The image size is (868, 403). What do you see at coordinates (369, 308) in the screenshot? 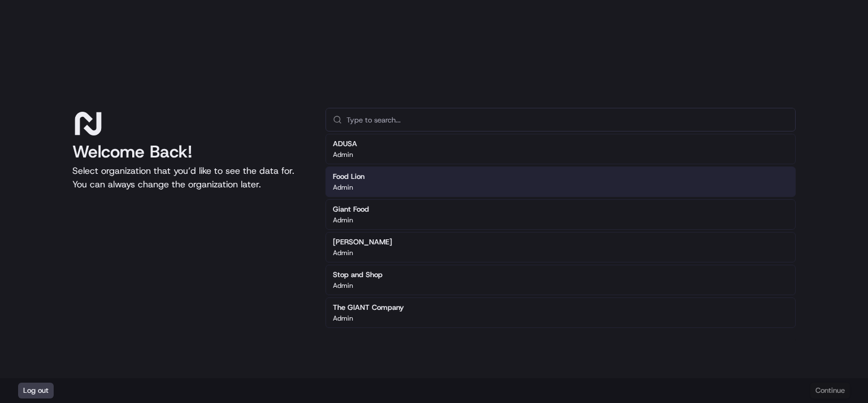
I see `h2: The GIANT Company` at bounding box center [369, 308].